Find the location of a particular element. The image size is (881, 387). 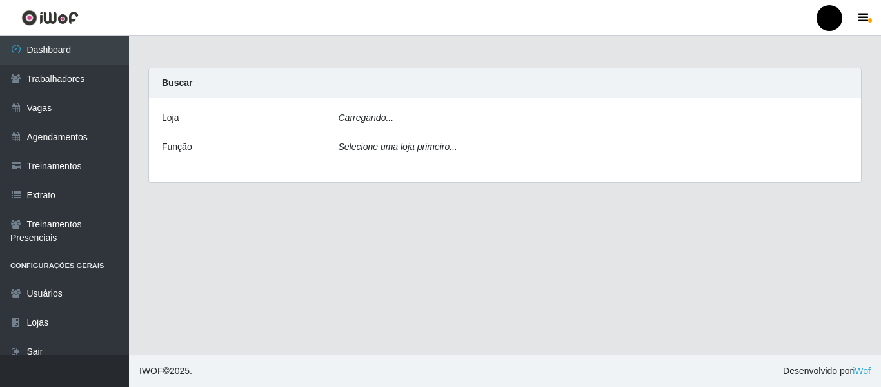

label: Loja is located at coordinates (170, 117).